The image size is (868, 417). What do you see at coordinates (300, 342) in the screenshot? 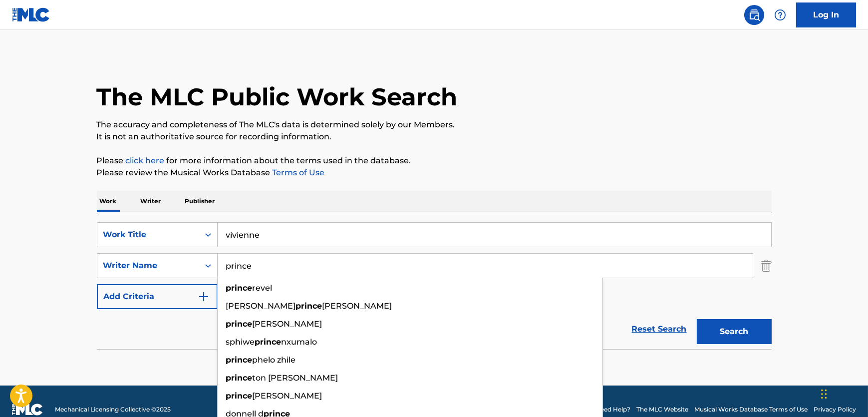
I see `span: nxumalo` at bounding box center [300, 342].